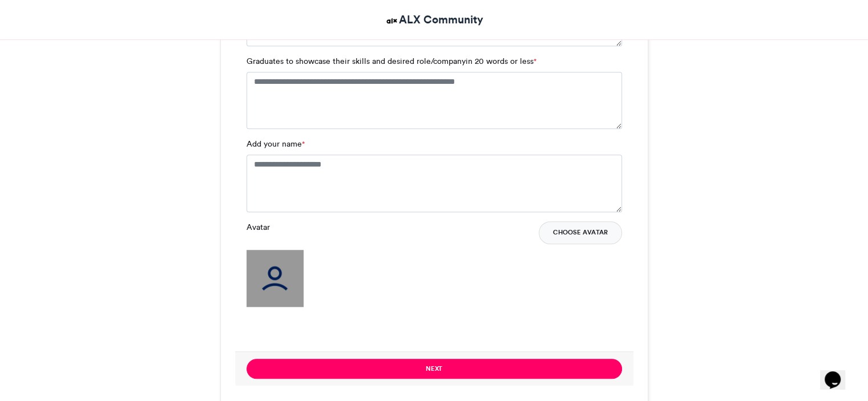 This screenshot has width=868, height=401. Describe the element at coordinates (391, 20) in the screenshot. I see `img: ALX Community` at that location.